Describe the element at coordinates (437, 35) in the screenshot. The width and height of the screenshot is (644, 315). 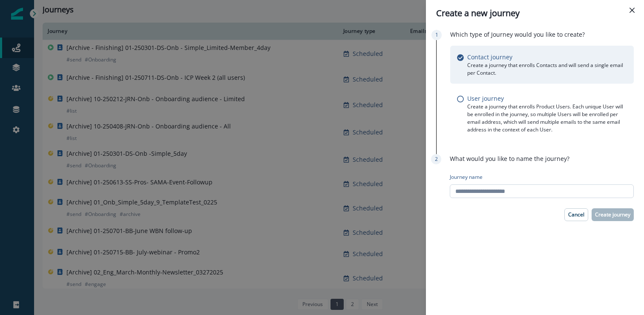
I see `p: 1` at that location.